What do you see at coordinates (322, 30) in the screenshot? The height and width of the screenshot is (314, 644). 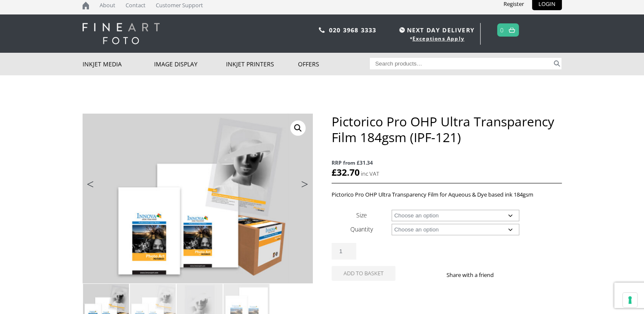 I see `img: phone.svg` at bounding box center [322, 30].